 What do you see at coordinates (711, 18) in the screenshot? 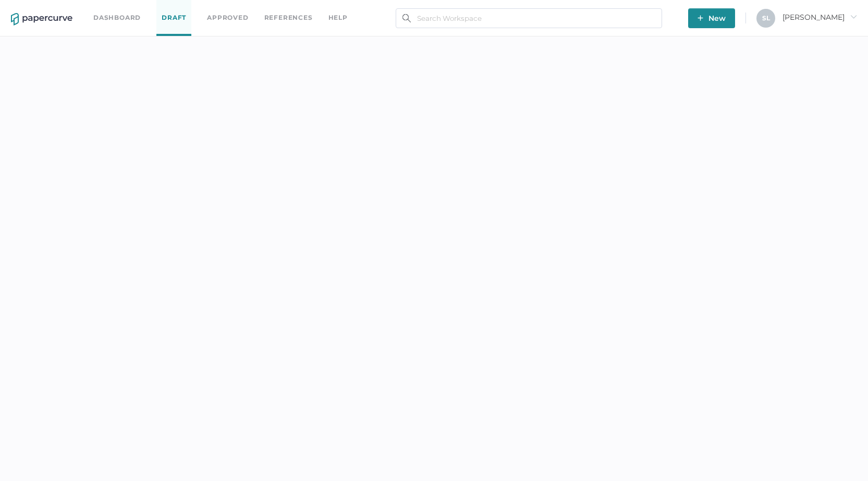
I see `button: New` at bounding box center [711, 18].